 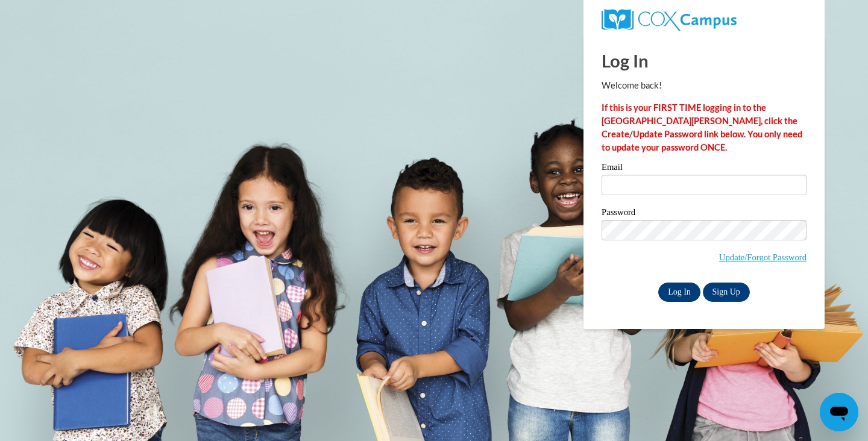 What do you see at coordinates (704, 20) in the screenshot?
I see `a: COX Campus` at bounding box center [704, 20].